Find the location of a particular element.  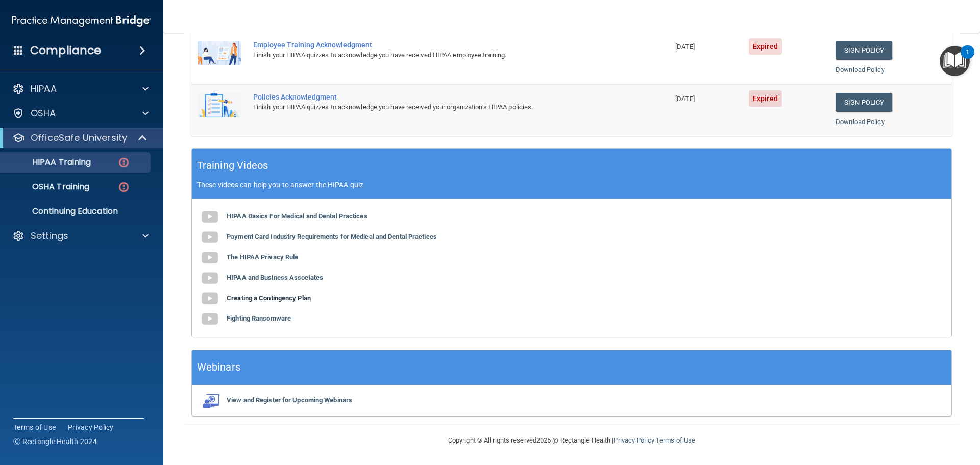

h4: Compliance is located at coordinates (66, 51).